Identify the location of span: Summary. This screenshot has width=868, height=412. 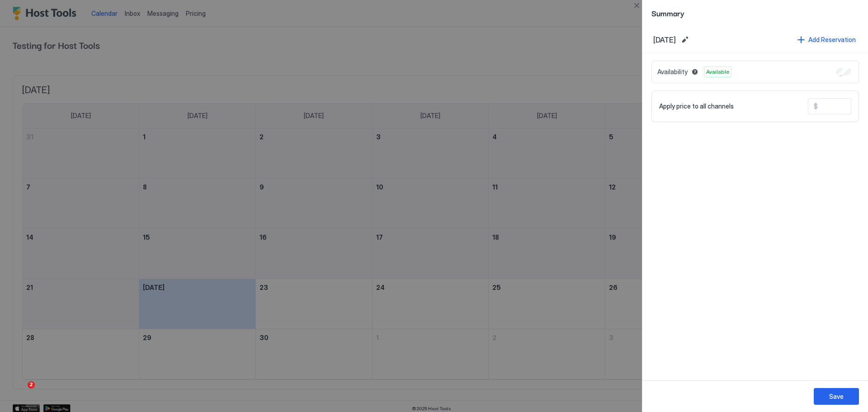
(755, 13).